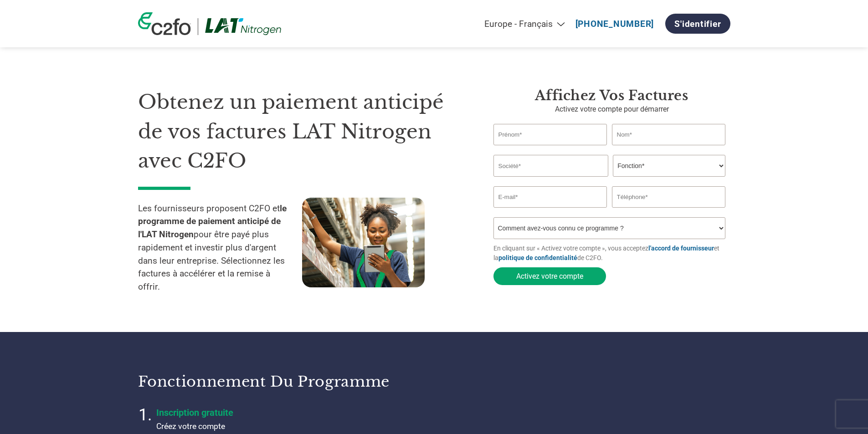 The height and width of the screenshot is (434, 868). Describe the element at coordinates (264, 382) in the screenshot. I see `font: Fonctionnement du programme` at that location.